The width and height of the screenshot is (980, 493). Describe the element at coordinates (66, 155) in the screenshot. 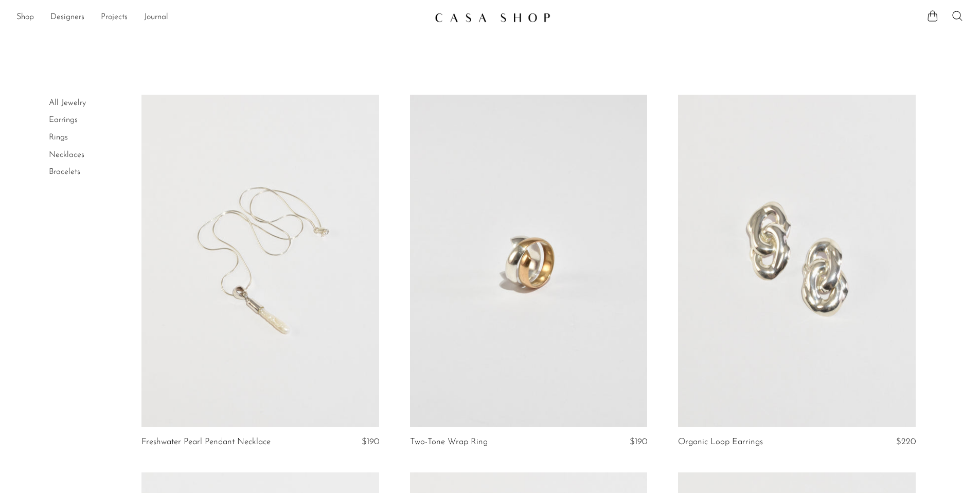

I see `a: Necklaces` at that location.